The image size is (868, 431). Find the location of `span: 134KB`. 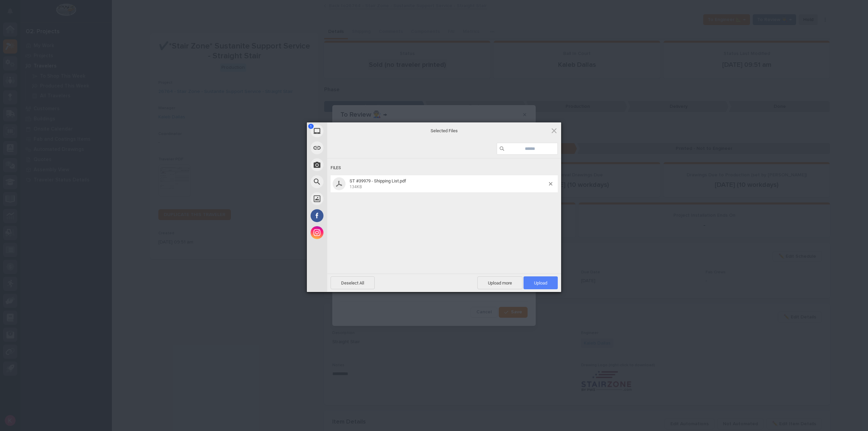

span: 134KB is located at coordinates (356, 187).